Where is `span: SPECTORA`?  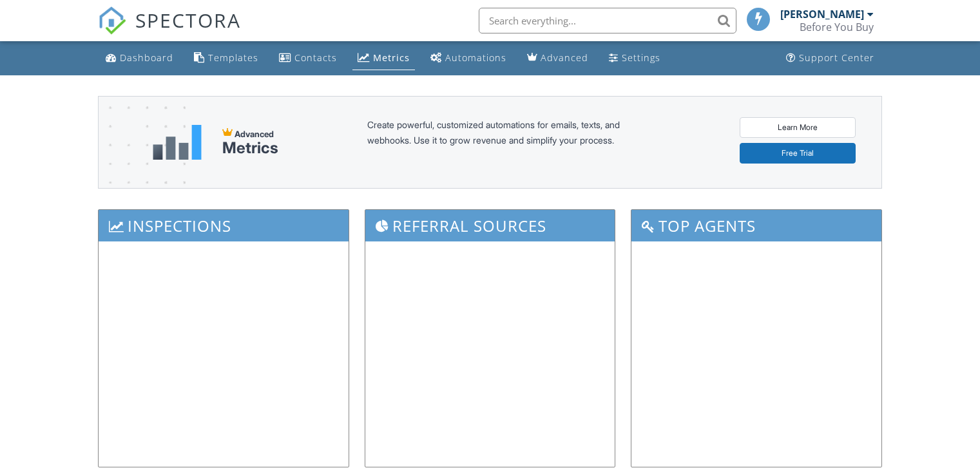
span: SPECTORA is located at coordinates (188, 20).